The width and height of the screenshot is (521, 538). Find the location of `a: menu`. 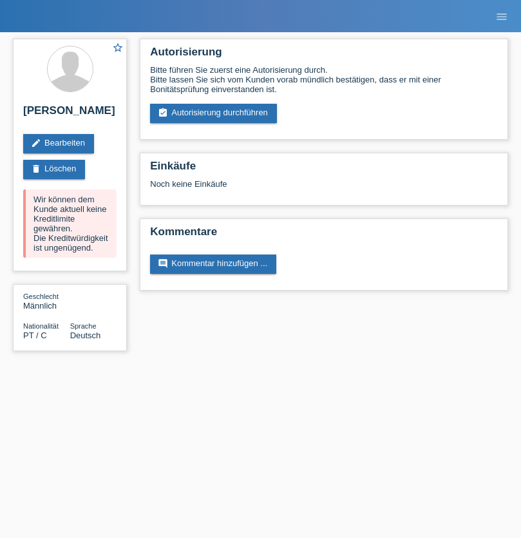

a: menu is located at coordinates (502, 16).